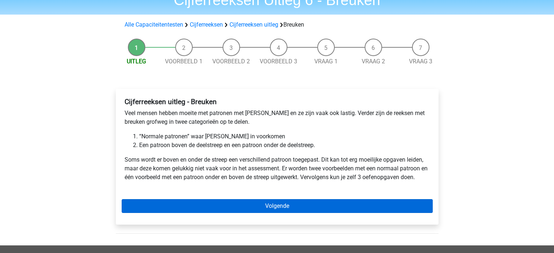 Image resolution: width=554 pixels, height=253 pixels. Describe the element at coordinates (136, 61) in the screenshot. I see `a: Uitleg` at that location.